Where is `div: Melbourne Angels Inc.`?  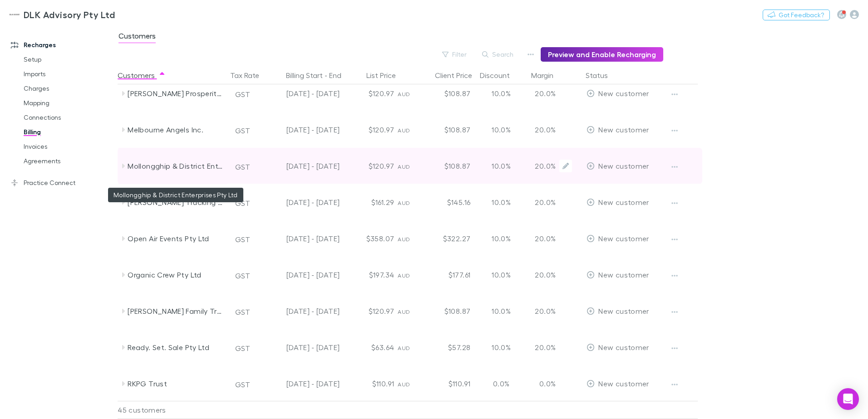
div: Melbourne Angels Inc. is located at coordinates (176, 130).